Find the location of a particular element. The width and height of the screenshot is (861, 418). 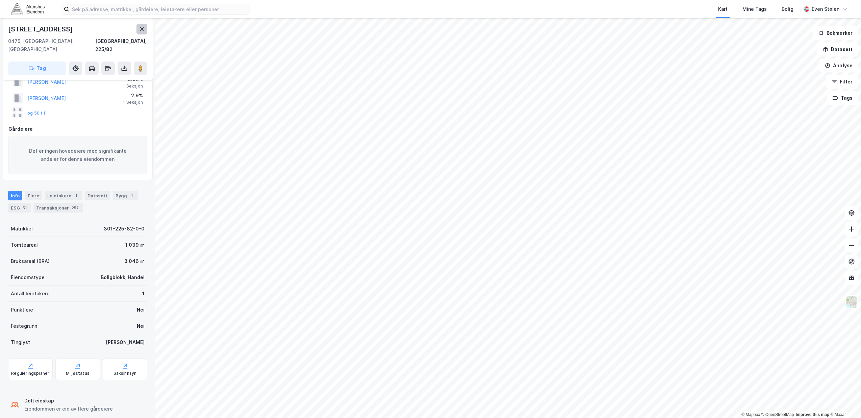

div: Det er ingen hovedeiere med signifikante andeler for denne eiendommen is located at coordinates (78, 155).